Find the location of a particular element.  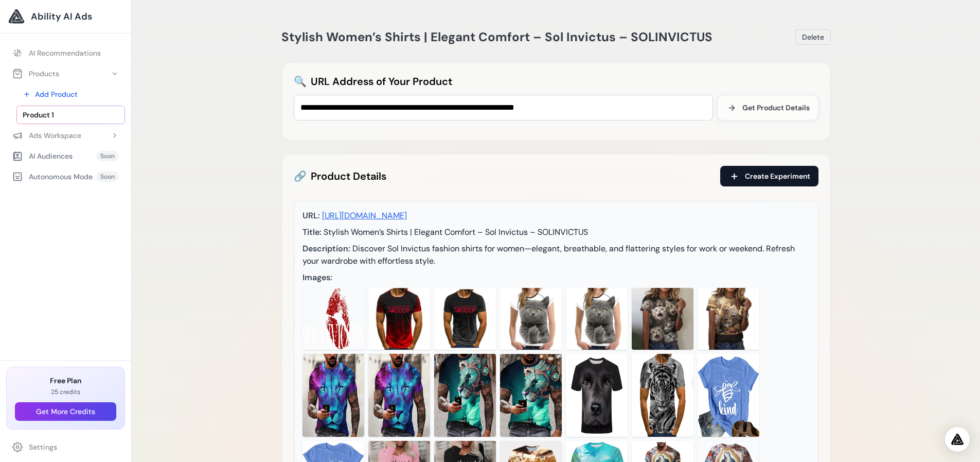

span: Get Product Details is located at coordinates (776, 107).